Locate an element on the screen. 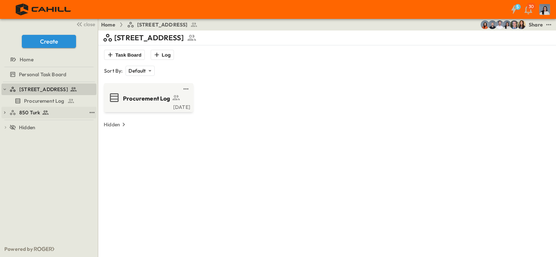 The height and width of the screenshot is (257, 556). button: 5 is located at coordinates (513, 9).